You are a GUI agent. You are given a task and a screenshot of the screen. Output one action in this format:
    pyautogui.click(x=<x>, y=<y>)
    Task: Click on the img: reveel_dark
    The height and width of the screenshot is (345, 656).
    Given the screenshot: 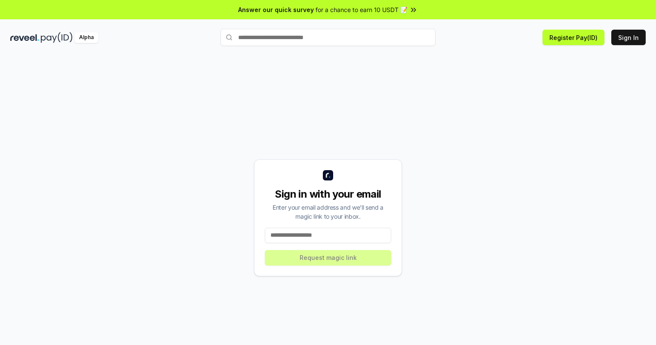 What is the action you would take?
    pyautogui.click(x=24, y=37)
    